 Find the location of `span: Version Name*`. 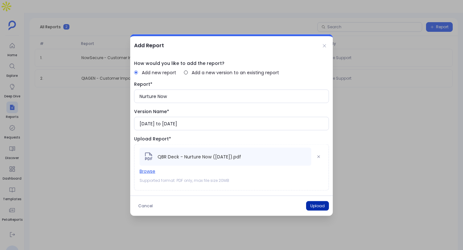

span: Version Name* is located at coordinates (231, 111).